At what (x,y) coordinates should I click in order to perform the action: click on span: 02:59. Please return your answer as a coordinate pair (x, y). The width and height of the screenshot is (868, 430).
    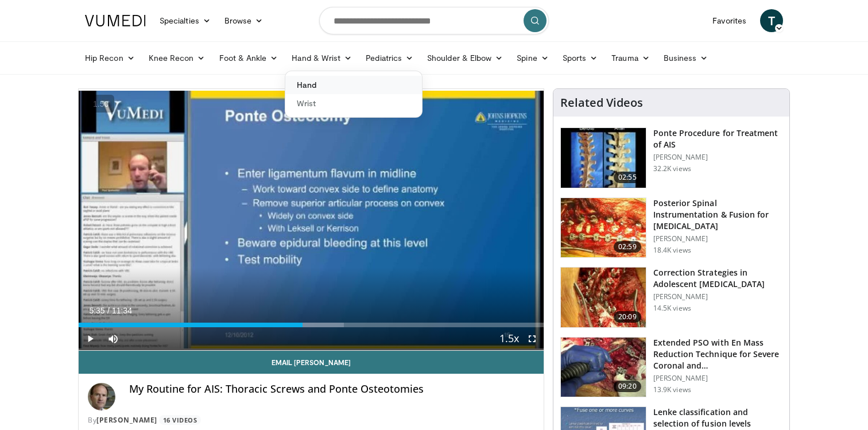
    Looking at the image, I should click on (627, 247).